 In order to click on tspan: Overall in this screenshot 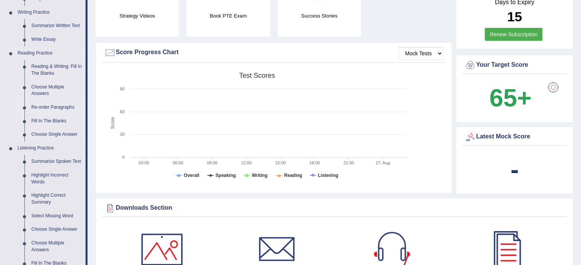, I will do `click(191, 176)`.